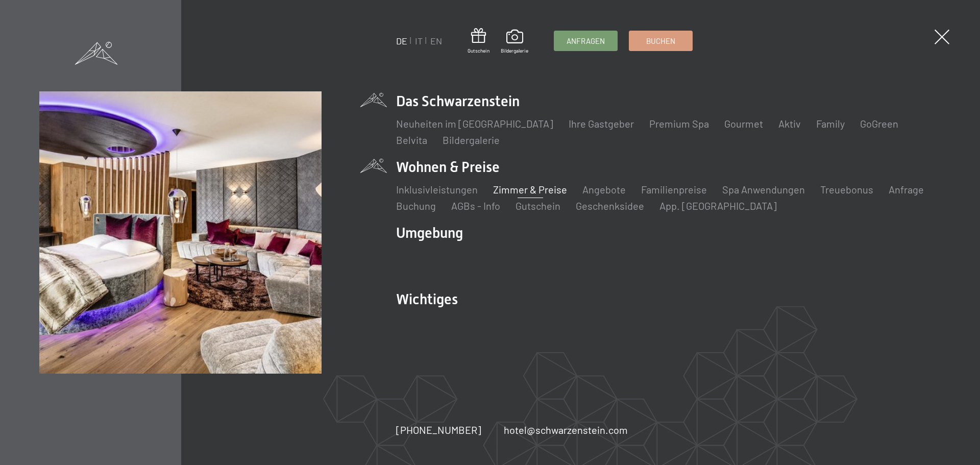 Image resolution: width=980 pixels, height=465 pixels. Describe the element at coordinates (585, 41) in the screenshot. I see `span: Anfragen` at that location.